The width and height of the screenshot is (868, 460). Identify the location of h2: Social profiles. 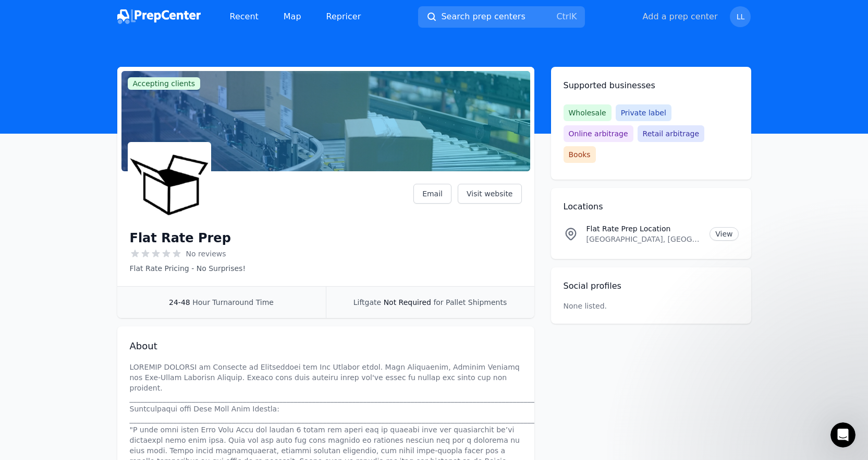
(651, 286).